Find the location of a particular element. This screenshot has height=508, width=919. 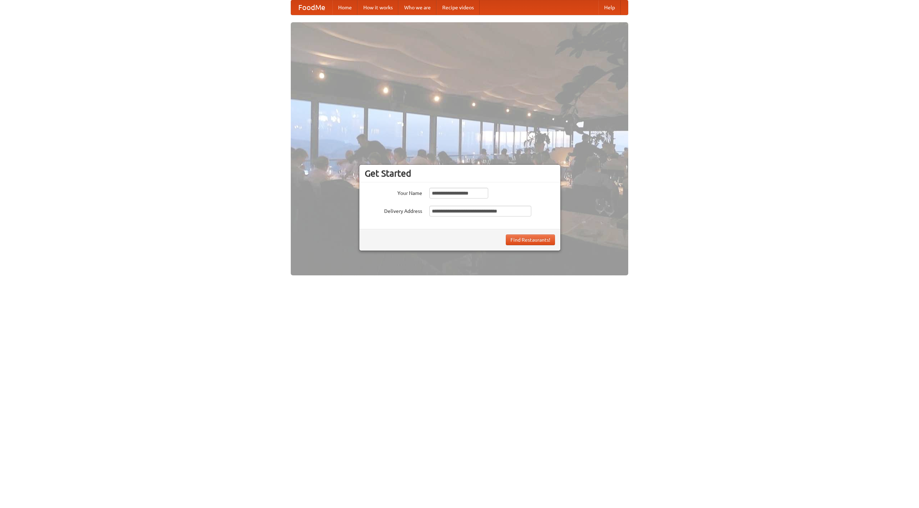

a: How it works is located at coordinates (378, 8).